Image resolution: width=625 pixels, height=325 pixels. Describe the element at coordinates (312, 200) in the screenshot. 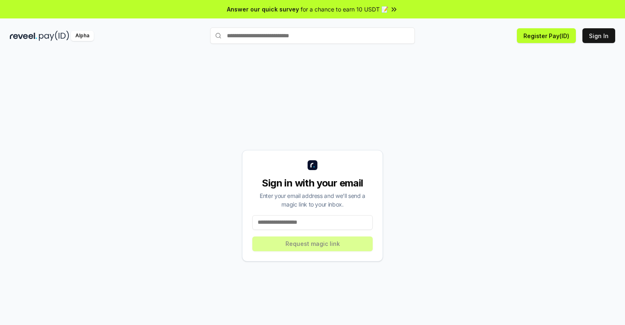

I see `div: Enter your email address and we’ll send a magic link to your inbox.` at that location.